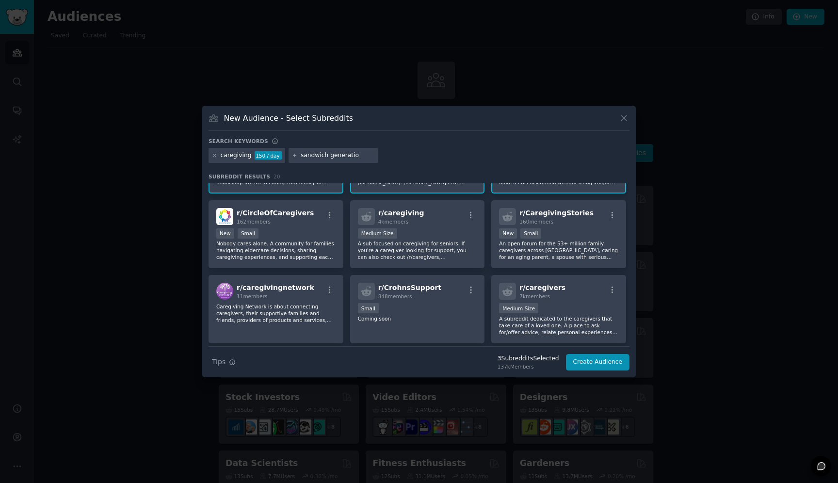  What do you see at coordinates (238, 141) in the screenshot?
I see `h3: Search keywords` at bounding box center [238, 141].